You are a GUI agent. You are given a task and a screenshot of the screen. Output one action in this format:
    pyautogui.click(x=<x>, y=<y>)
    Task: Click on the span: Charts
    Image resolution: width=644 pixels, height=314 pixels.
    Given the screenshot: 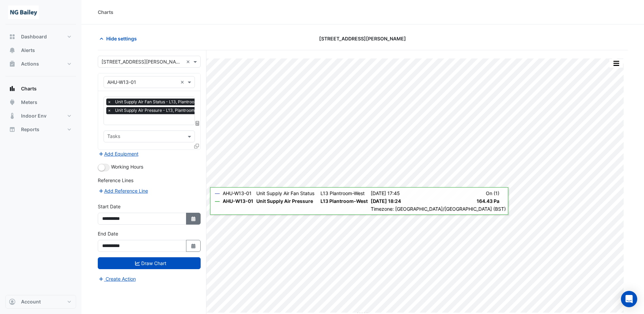 What is the action you would take?
    pyautogui.click(x=29, y=89)
    